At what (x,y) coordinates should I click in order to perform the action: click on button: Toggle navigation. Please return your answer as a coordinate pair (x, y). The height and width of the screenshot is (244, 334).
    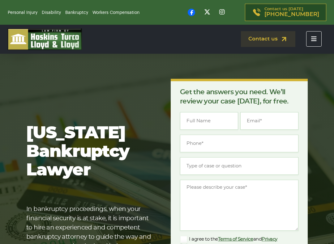
    Looking at the image, I should click on (314, 39).